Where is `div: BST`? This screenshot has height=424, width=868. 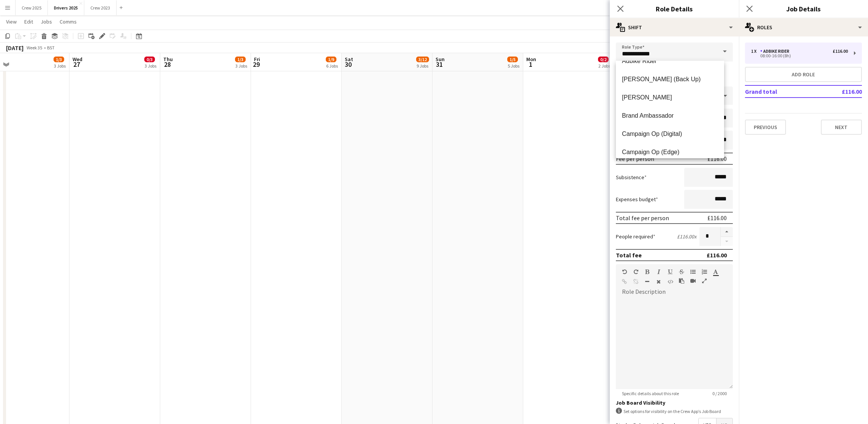 div: BST is located at coordinates (51, 47).